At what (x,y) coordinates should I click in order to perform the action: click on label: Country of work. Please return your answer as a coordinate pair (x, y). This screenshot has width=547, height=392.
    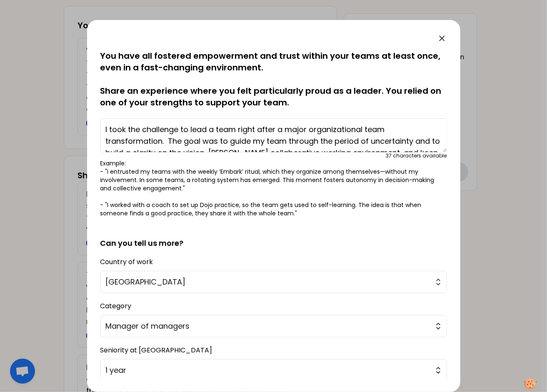
    Looking at the image, I should click on (127, 262).